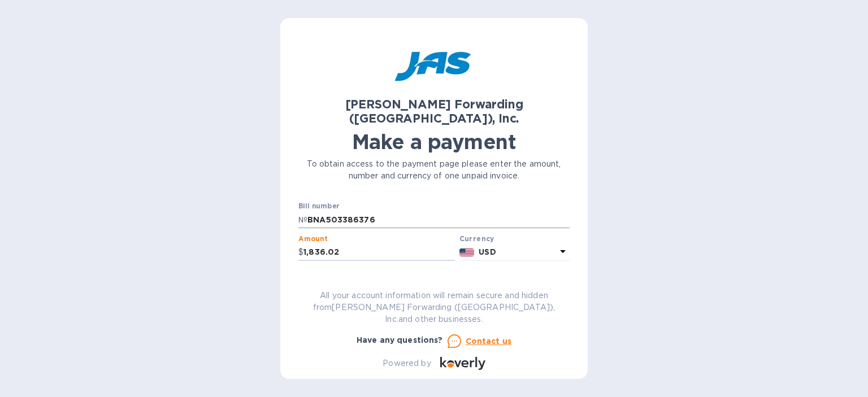  I want to click on img: USD, so click(467, 253).